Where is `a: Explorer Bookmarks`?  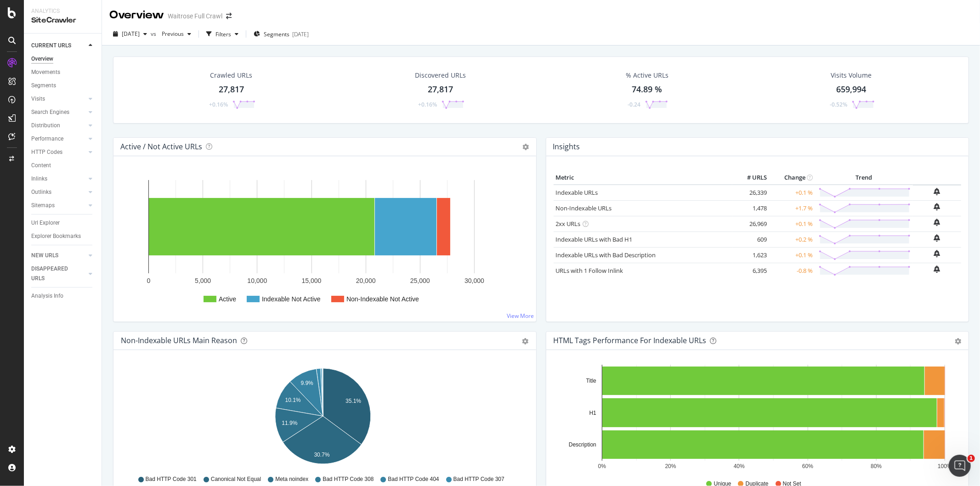
a: Explorer Bookmarks is located at coordinates (62, 236).